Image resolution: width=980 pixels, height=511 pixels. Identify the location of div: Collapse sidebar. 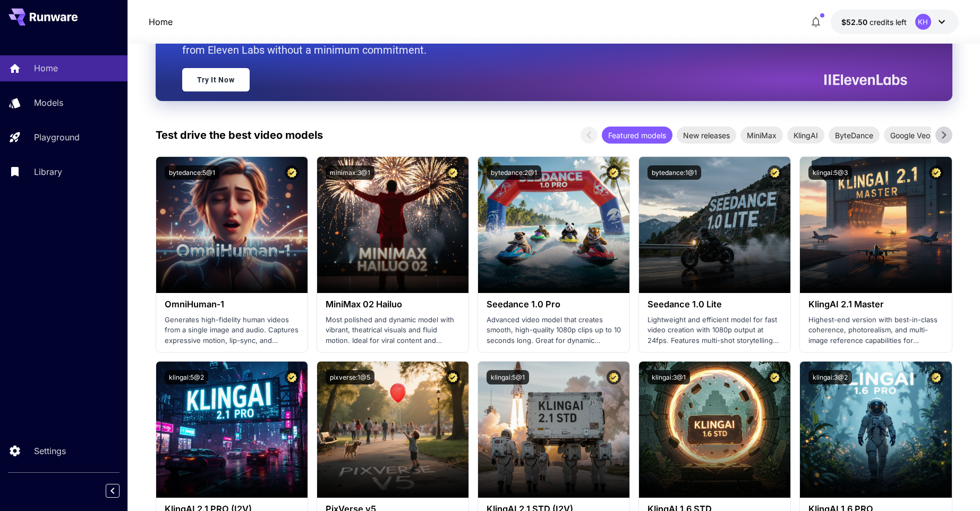
(120, 490).